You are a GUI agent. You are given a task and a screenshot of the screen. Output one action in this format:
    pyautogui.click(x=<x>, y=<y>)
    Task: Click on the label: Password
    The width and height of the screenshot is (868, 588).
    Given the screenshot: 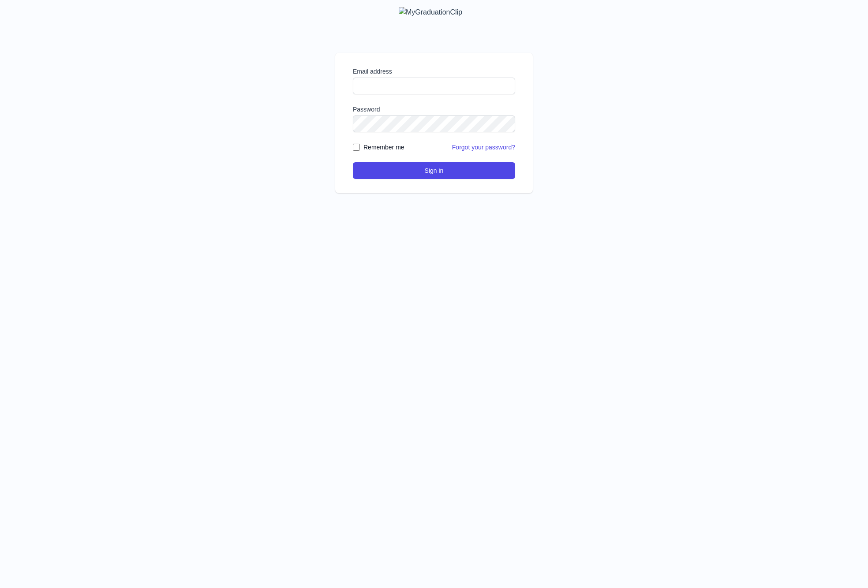 What is the action you would take?
    pyautogui.click(x=434, y=110)
    